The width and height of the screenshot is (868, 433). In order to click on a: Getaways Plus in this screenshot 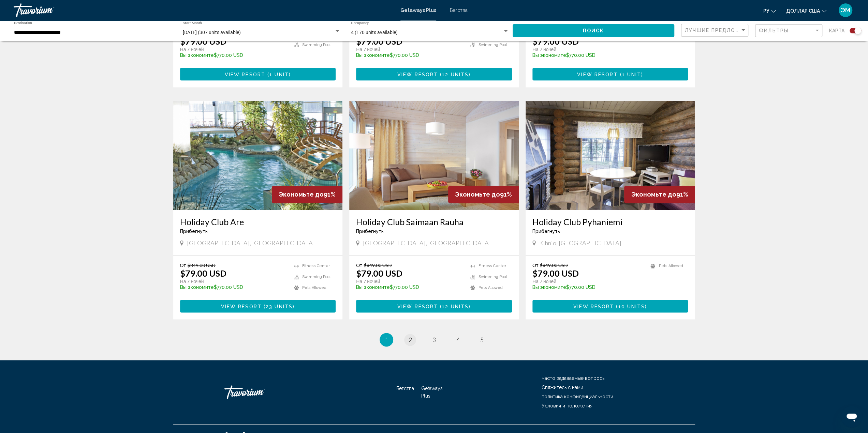, I will do `click(432, 392)`.